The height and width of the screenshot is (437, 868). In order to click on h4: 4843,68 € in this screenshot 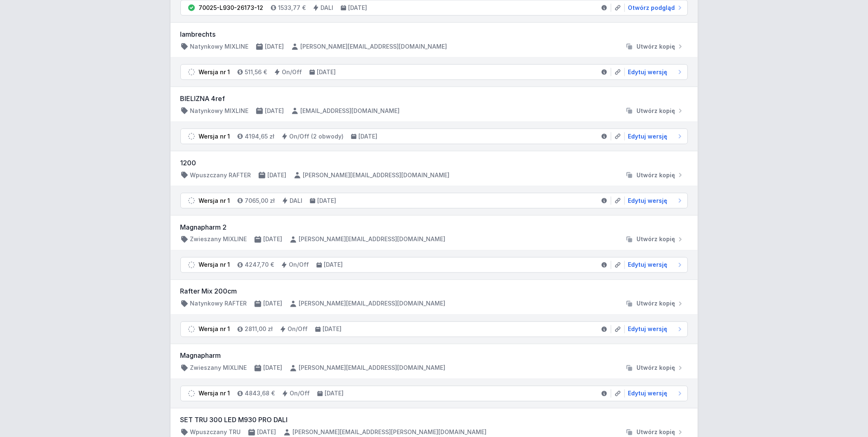, I will do `click(260, 394)`.